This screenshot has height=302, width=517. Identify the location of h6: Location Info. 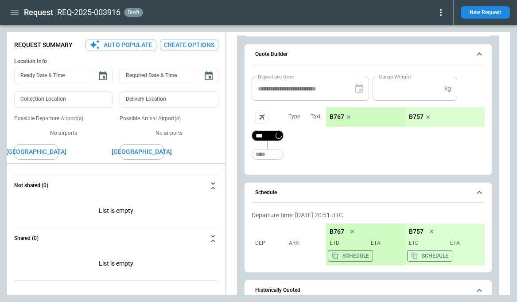
(116, 61).